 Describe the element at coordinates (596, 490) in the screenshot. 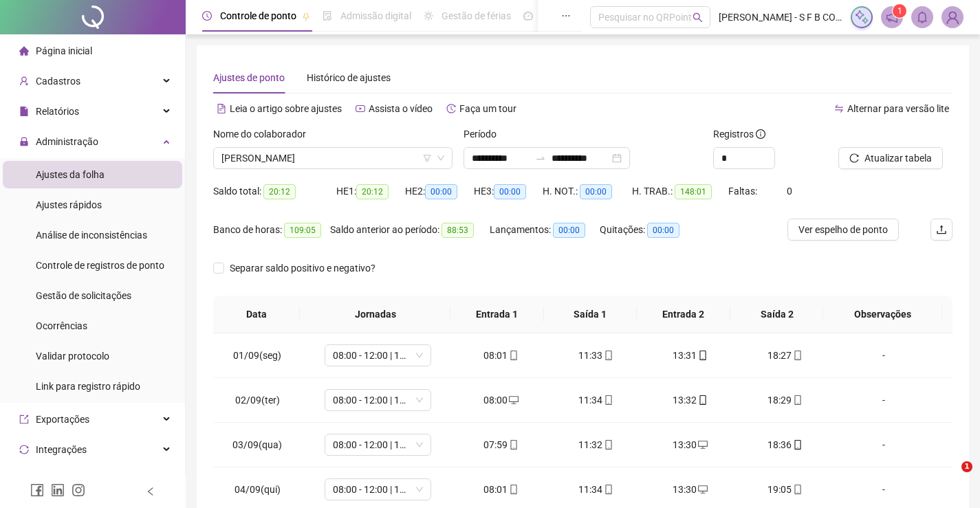

I see `div: 11:34` at that location.